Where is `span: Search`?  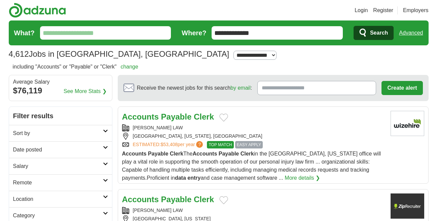 span: Search is located at coordinates (379, 33).